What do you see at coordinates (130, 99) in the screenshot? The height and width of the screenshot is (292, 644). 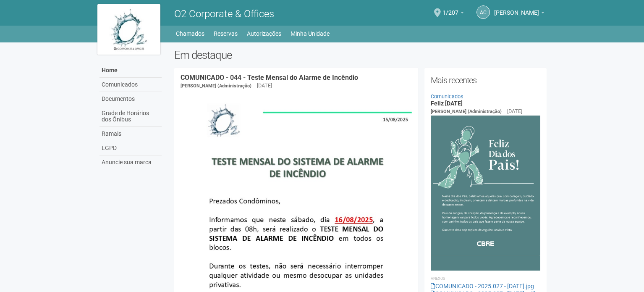 I see `a: Documentos` at bounding box center [130, 99].